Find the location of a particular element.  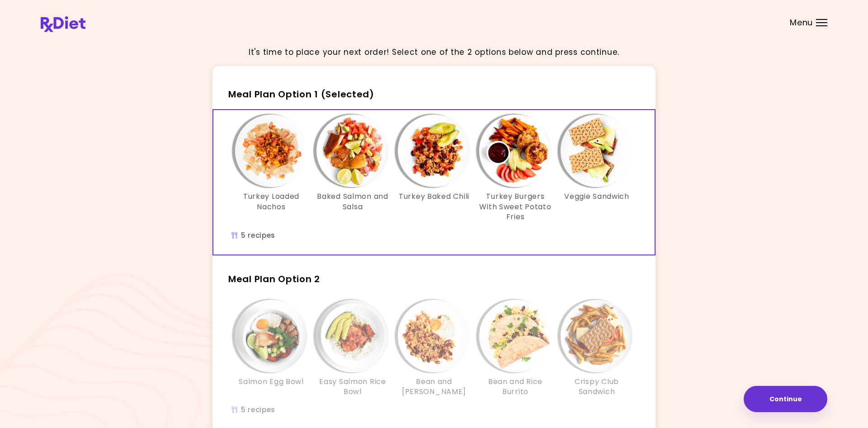

h3: Turkey Baked Chili is located at coordinates (434, 197).